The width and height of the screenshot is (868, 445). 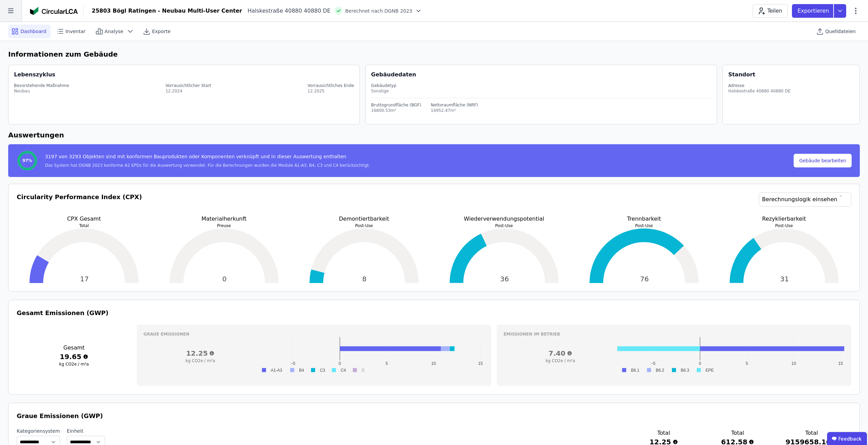 I want to click on button: Teilen, so click(x=770, y=11).